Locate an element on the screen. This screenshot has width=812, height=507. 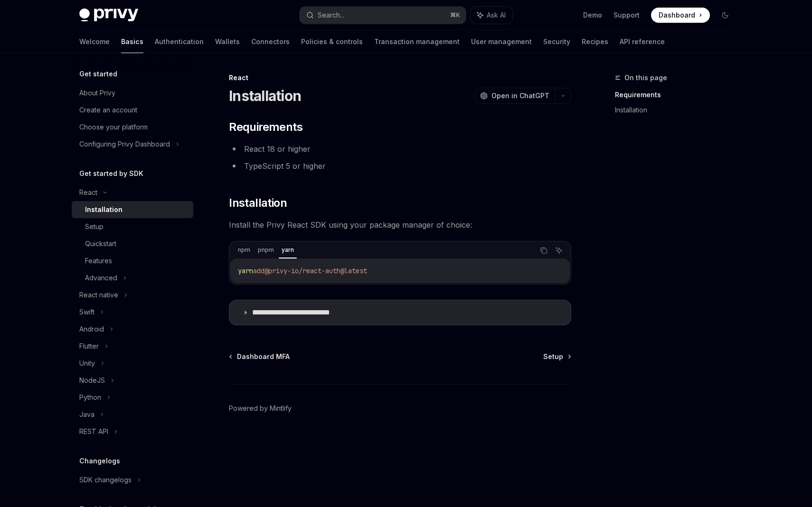
h5: Get started is located at coordinates (98, 74).